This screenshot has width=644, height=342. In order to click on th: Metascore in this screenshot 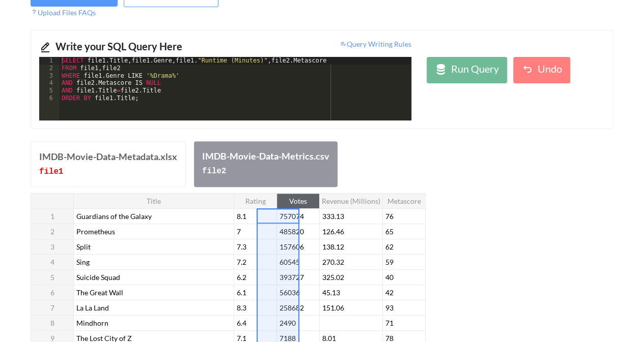, I will do `click(404, 201)`.